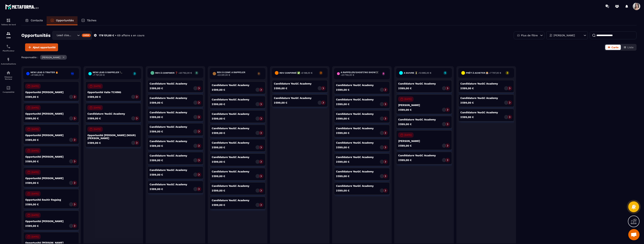  What do you see at coordinates (8, 38) in the screenshot?
I see `p: CRM` at bounding box center [8, 38].